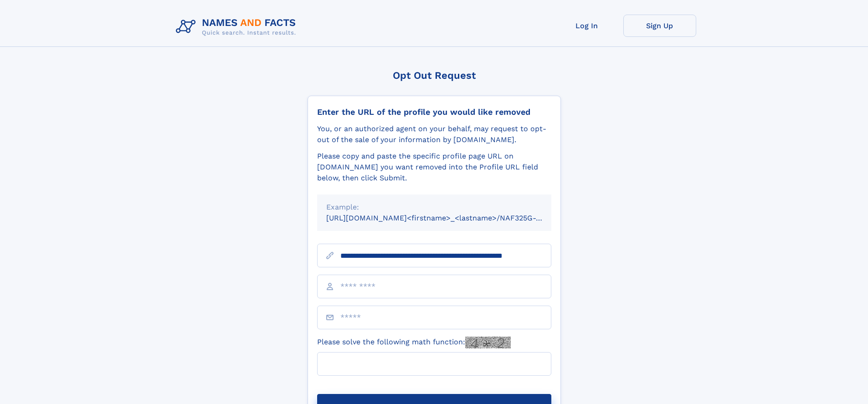 This screenshot has height=404, width=868. Describe the element at coordinates (238, 27) in the screenshot. I see `img: Logo Names and Facts` at that location.